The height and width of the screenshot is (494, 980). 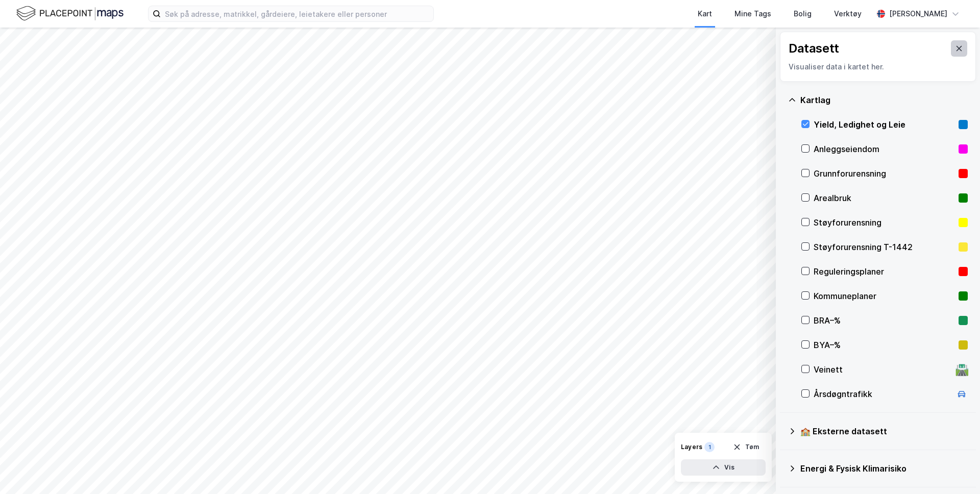 What do you see at coordinates (882, 369) in the screenshot?
I see `div: Veinett` at bounding box center [882, 369].